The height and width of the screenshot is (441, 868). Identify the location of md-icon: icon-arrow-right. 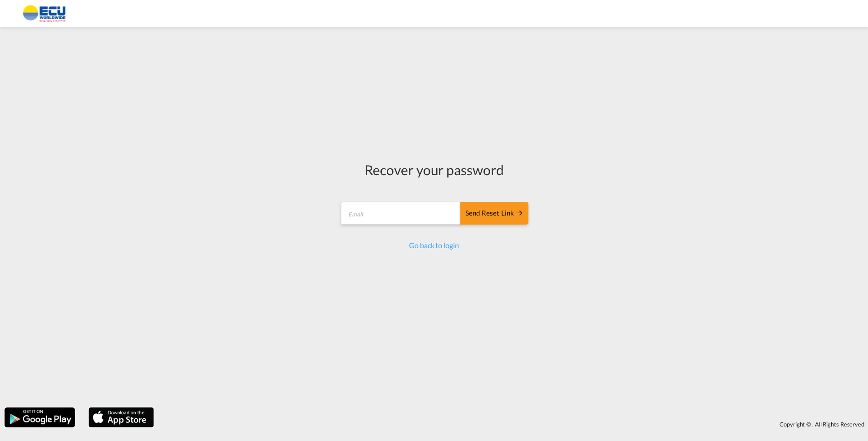
(520, 213).